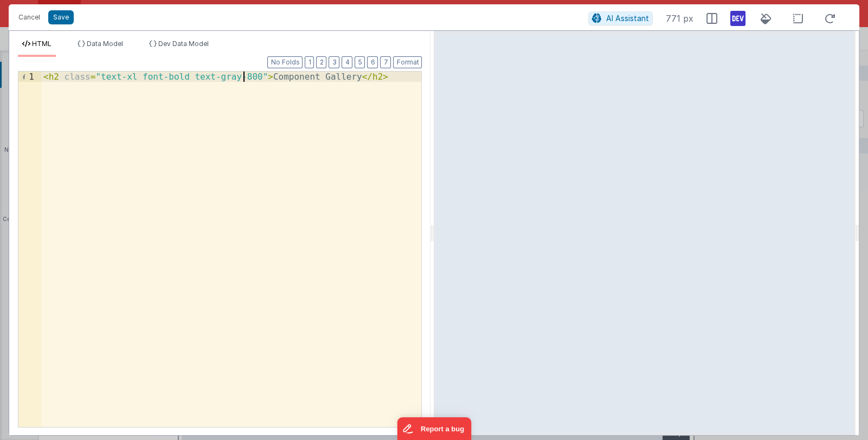  I want to click on button: 2, so click(321, 63).